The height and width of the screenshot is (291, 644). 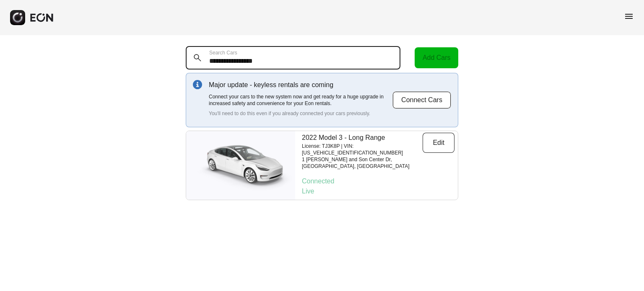 I want to click on label: Search Cars, so click(x=223, y=53).